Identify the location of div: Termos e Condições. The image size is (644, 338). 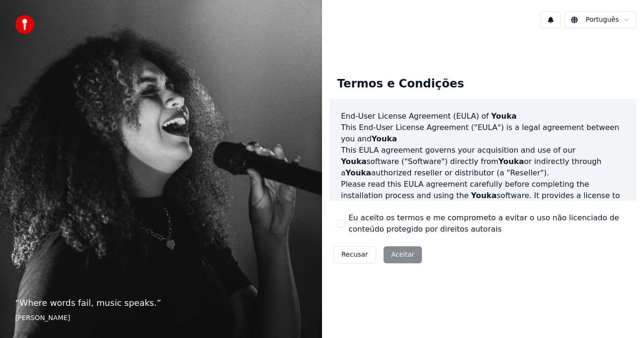
(401, 84).